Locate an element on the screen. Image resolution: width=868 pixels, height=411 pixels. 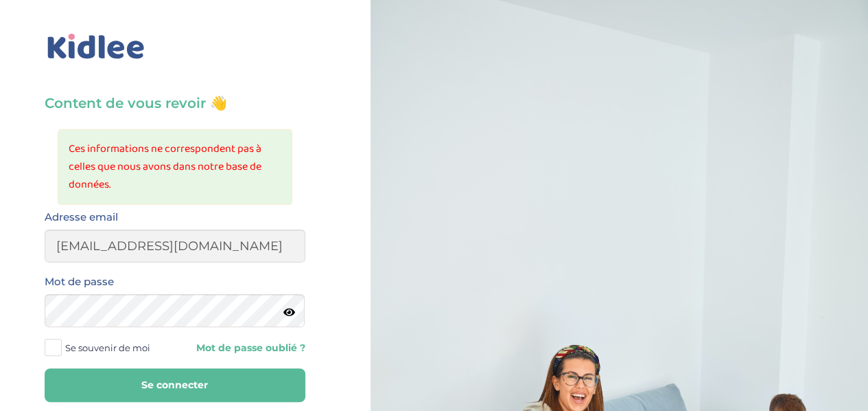
a: Mot de passe oublié ? is located at coordinates (245, 347).